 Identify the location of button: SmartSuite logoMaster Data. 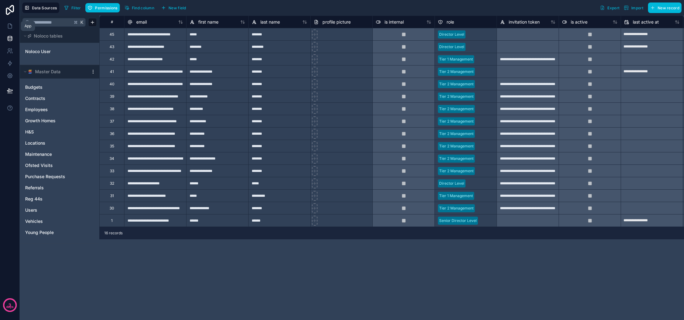
(55, 72).